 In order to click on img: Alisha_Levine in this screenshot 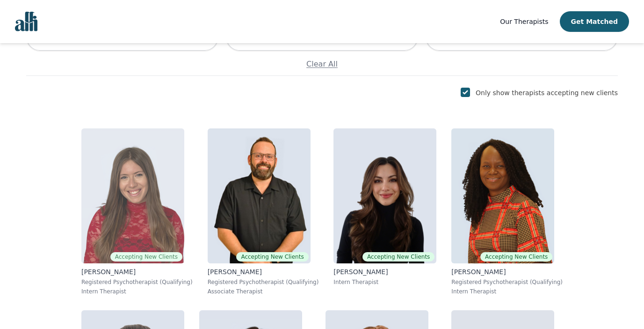, I will do `click(133, 196)`.